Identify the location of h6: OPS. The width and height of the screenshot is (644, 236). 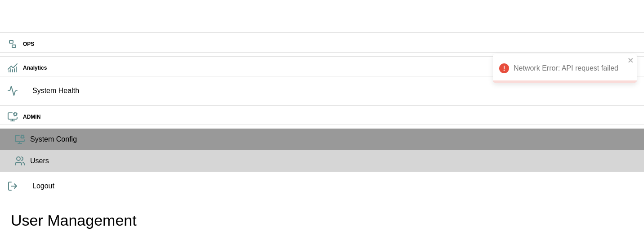
(330, 44).